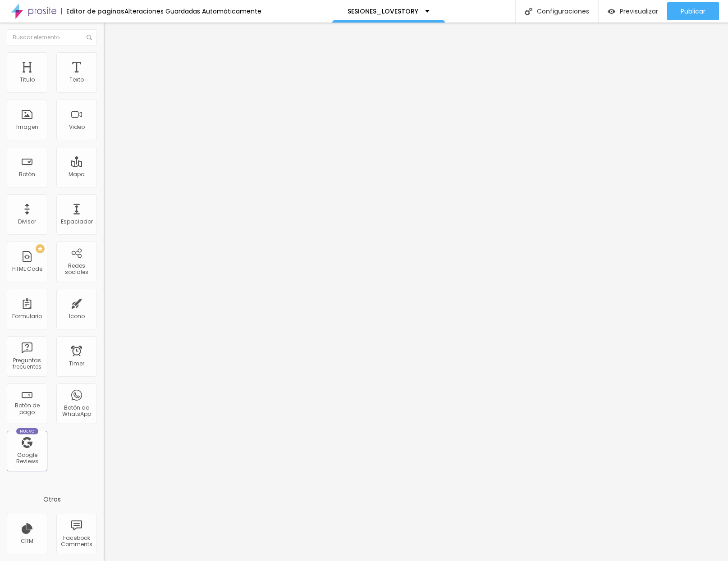 The image size is (728, 561). I want to click on div: Texto, so click(77, 80).